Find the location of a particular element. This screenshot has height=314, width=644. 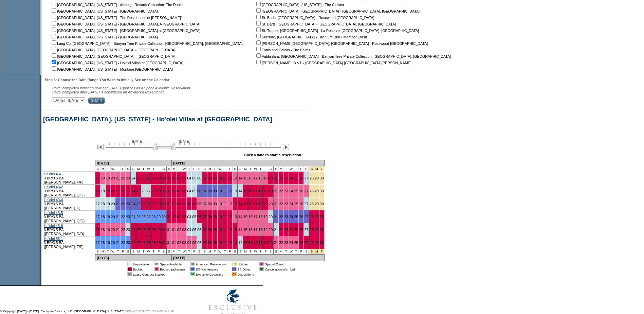

a: PRIVACY POLICY is located at coordinates (137, 311).